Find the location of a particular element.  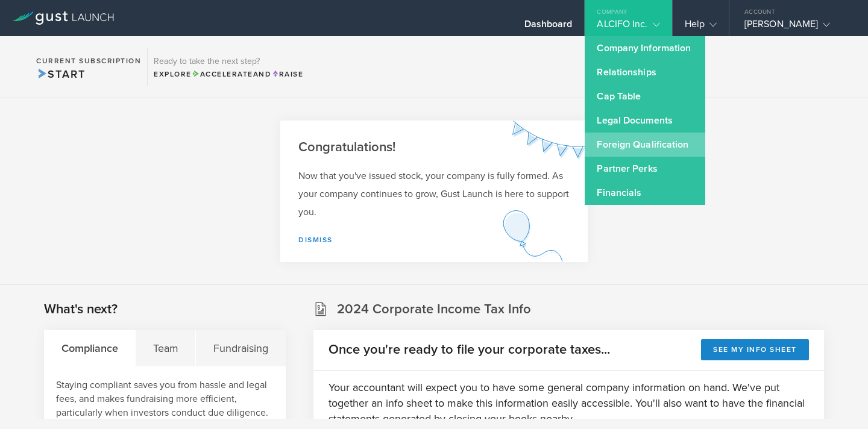

span: and is located at coordinates (231, 74).